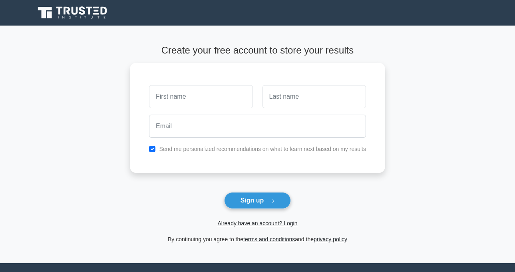  What do you see at coordinates (257, 239) in the screenshot?
I see `div: By continuing you agree to the and the` at bounding box center [257, 239].